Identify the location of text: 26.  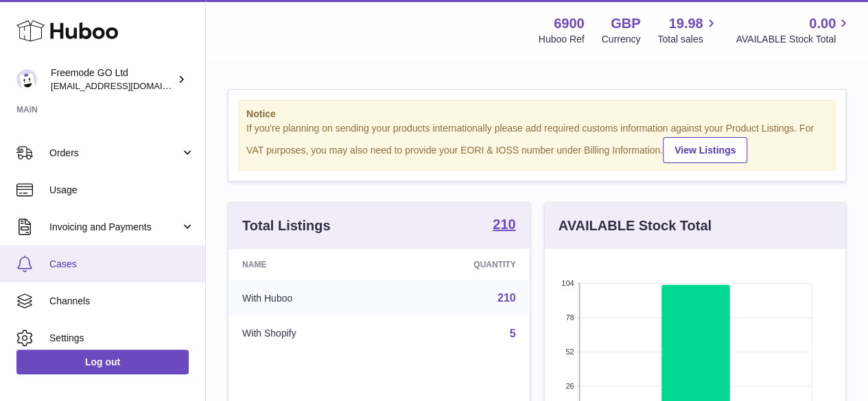
(570, 386).